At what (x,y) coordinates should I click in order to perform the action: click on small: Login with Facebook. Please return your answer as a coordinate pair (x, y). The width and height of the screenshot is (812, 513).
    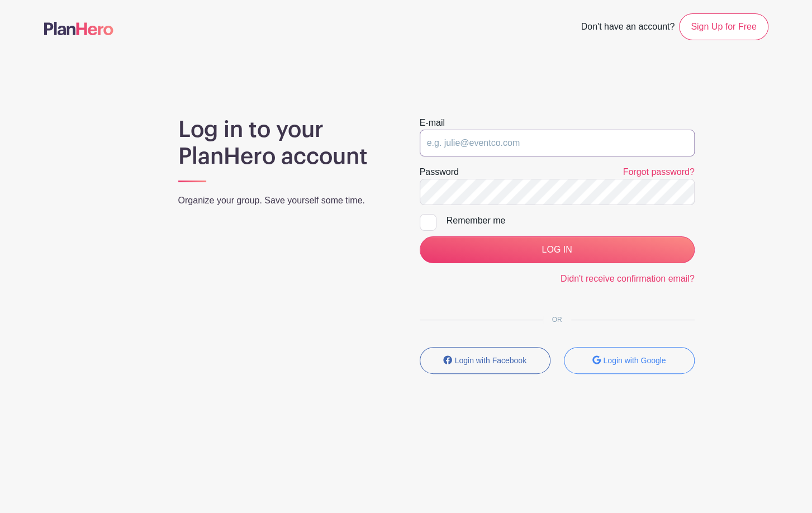
    Looking at the image, I should click on (491, 361).